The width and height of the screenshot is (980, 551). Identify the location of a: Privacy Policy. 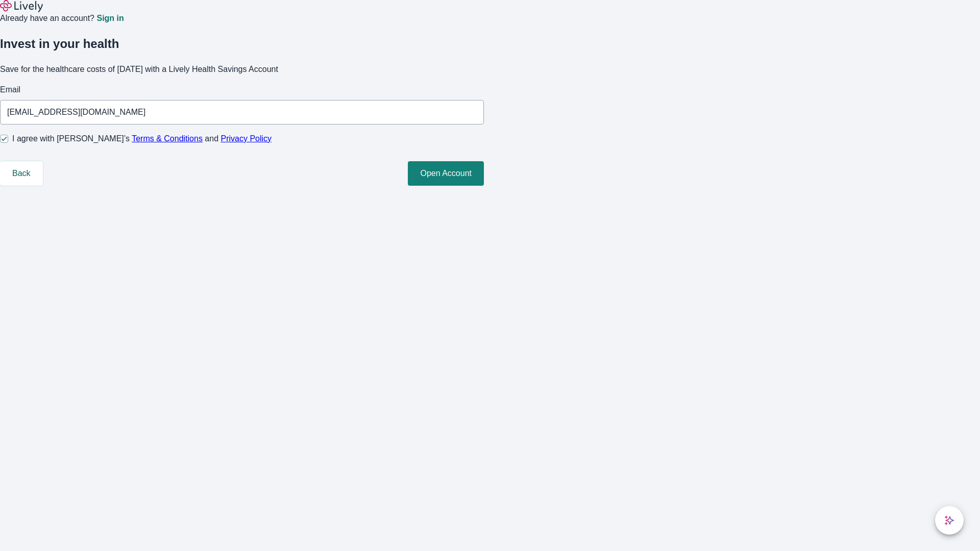
(247, 139).